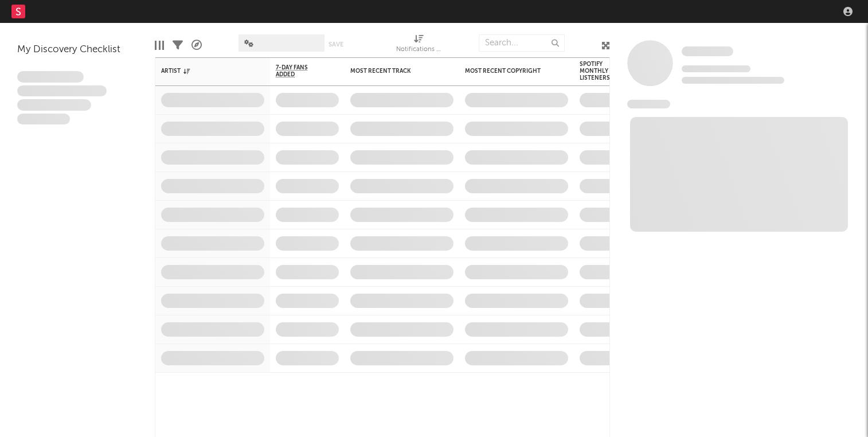 The image size is (868, 437). What do you see at coordinates (732, 81) in the screenshot?
I see `span: 0 fans last week` at bounding box center [732, 81].